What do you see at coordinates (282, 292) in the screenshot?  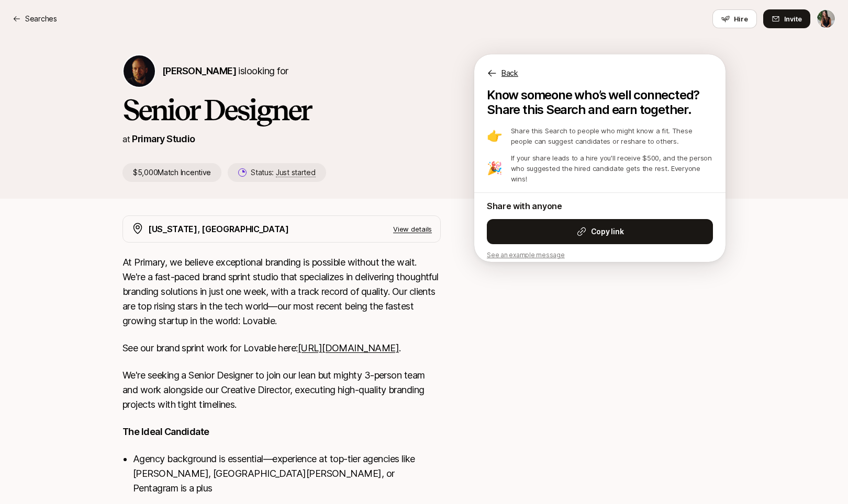 I see `p: At Primary, we believe exceptional branding is possible without the wait. We're a fast-paced bran...` at bounding box center [282, 292].